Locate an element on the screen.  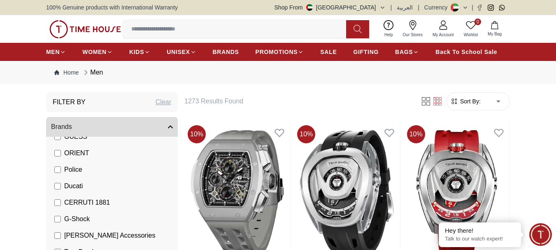
span: Our Stores is located at coordinates (413, 35).